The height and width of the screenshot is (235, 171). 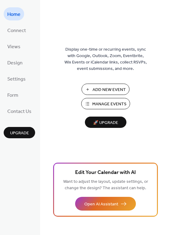 I want to click on span: Manage Events, so click(x=109, y=104).